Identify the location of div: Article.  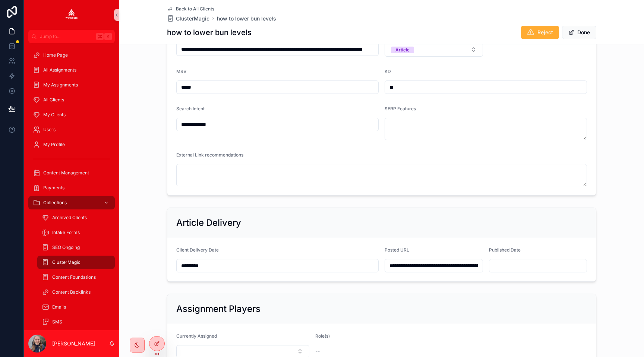
(402, 50).